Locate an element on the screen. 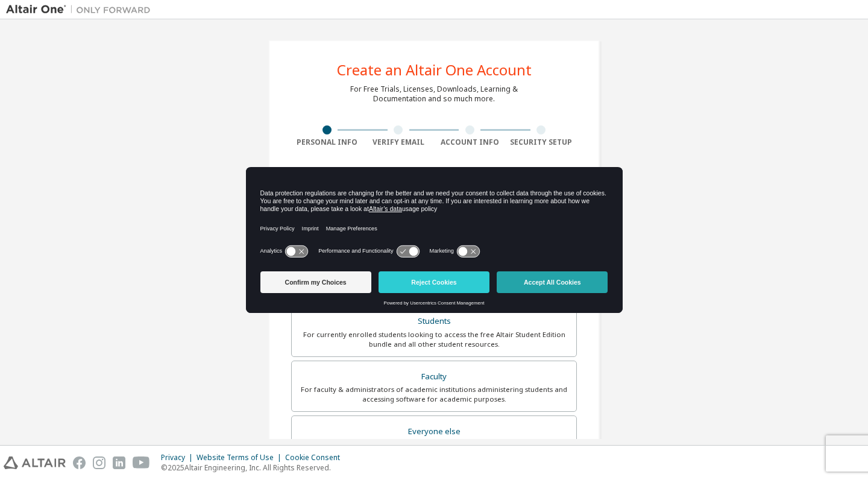 The width and height of the screenshot is (868, 480). img: facebook.svg is located at coordinates (79, 462).